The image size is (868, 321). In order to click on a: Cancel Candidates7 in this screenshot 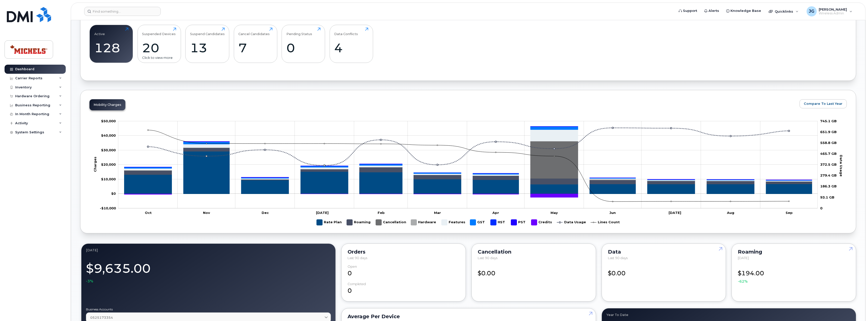, I will do `click(255, 44)`.